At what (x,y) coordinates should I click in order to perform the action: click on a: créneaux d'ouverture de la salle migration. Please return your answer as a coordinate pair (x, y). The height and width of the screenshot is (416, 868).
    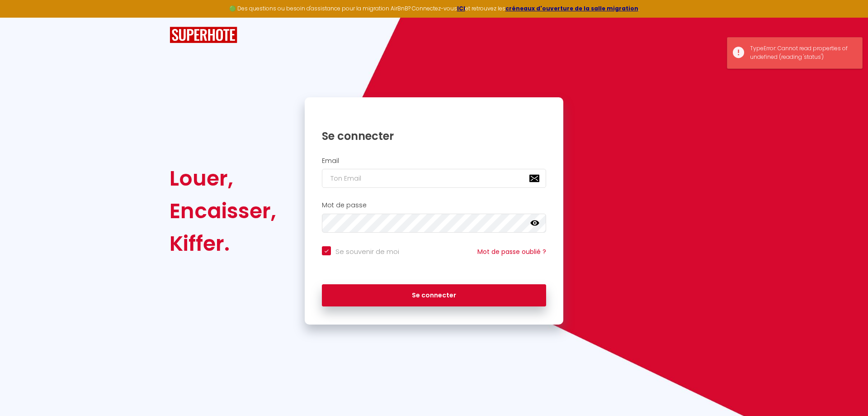
    Looking at the image, I should click on (572, 8).